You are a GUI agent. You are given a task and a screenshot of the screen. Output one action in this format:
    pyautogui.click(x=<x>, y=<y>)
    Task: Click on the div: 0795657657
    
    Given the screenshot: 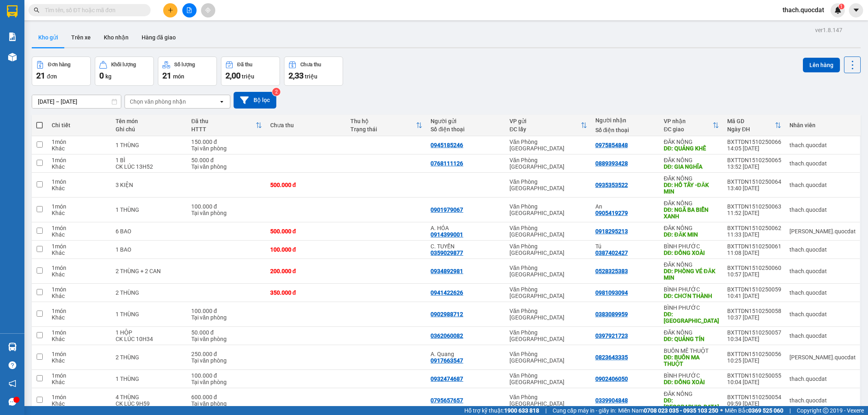 What is the action you would take?
    pyautogui.click(x=447, y=401)
    